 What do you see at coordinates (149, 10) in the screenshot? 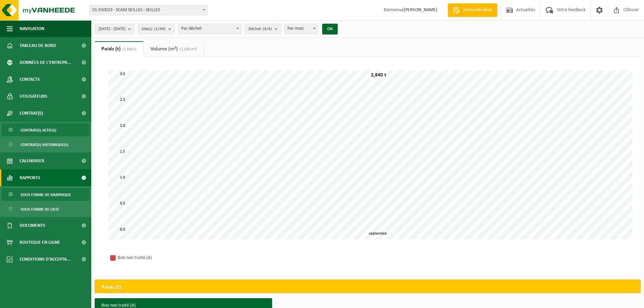
I see `span: 01-550023 - SCAM SEILLES - SEILLES` at bounding box center [149, 10].